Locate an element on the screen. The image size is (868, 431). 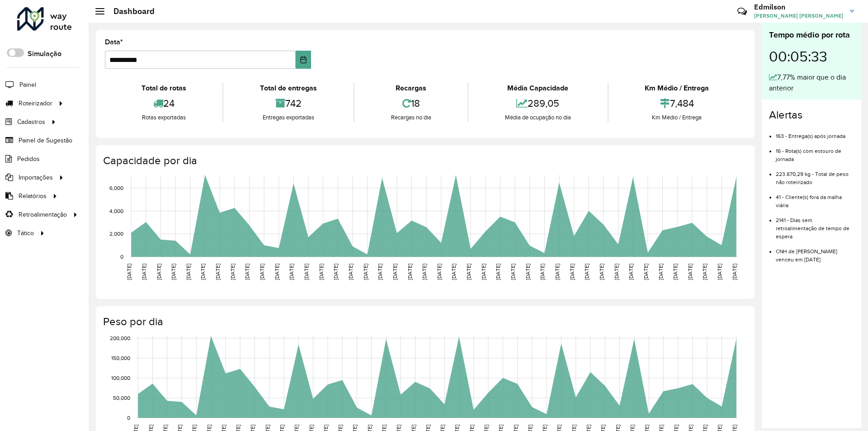
span: Tático is located at coordinates (25, 233).